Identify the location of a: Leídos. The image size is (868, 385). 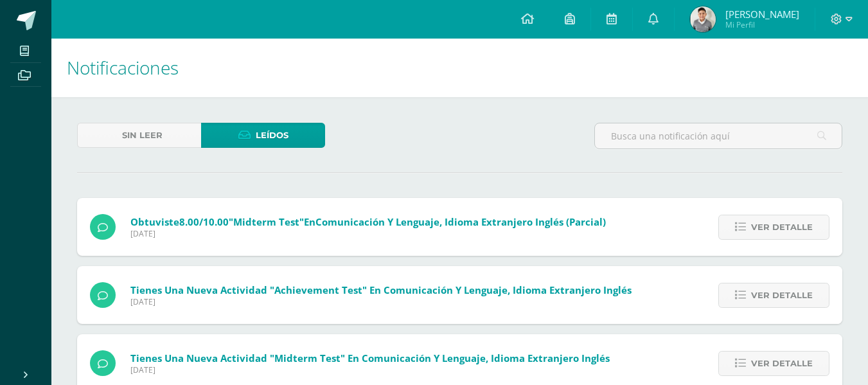
(263, 135).